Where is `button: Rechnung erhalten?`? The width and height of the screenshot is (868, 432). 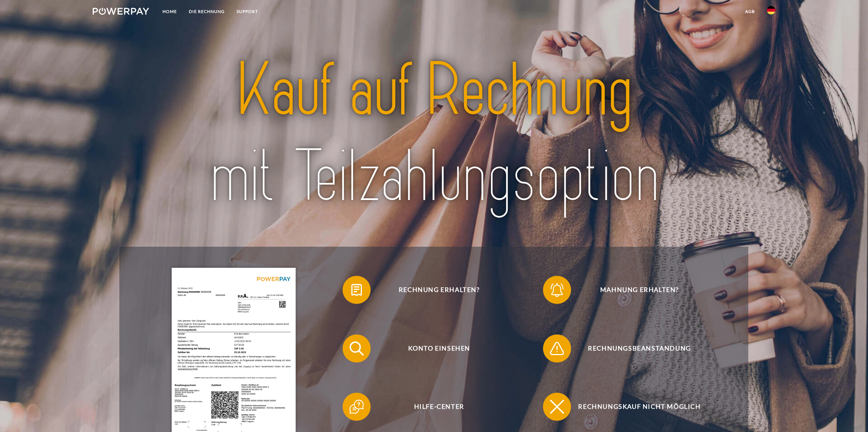
button: Rechnung erhalten? is located at coordinates (434, 290).